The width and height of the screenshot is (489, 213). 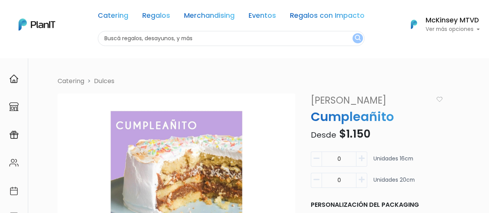 What do you see at coordinates (452, 29) in the screenshot?
I see `p: Ver más opciones` at bounding box center [452, 29].